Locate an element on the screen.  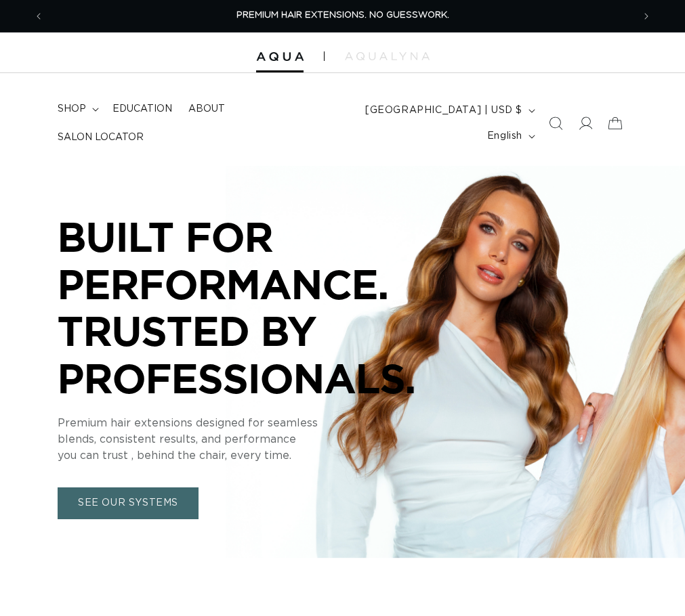
a: SEE OUR SYSTEMS is located at coordinates (128, 503).